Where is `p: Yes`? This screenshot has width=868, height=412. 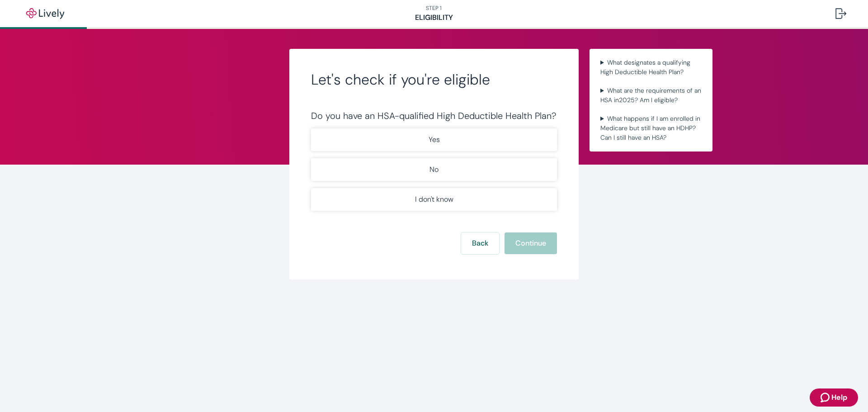 p: Yes is located at coordinates (434, 140).